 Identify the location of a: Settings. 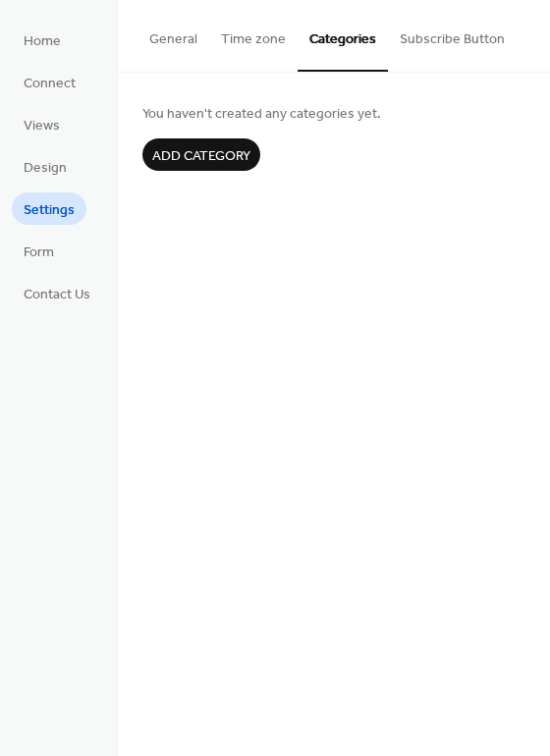
(50, 208).